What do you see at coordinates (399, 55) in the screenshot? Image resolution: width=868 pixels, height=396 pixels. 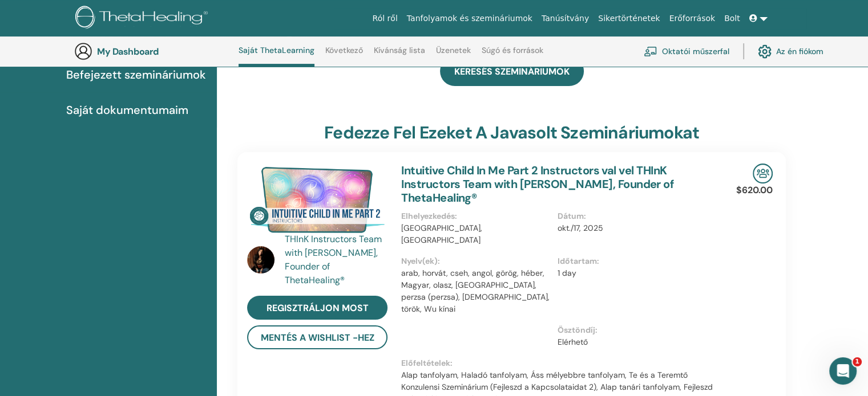 I see `a: Kívánság lista` at bounding box center [399, 55].